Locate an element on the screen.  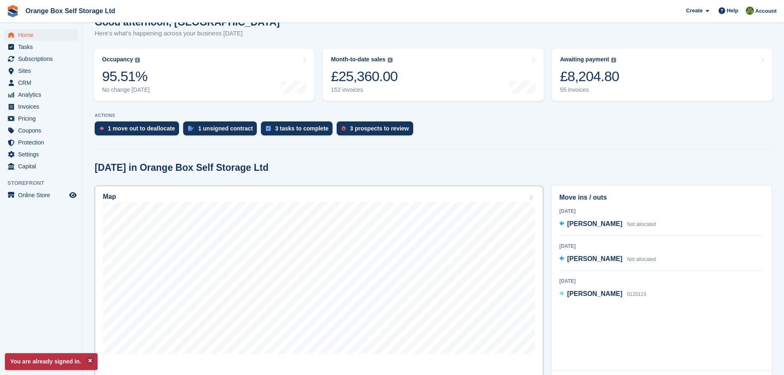
a: 3 prospects to review is located at coordinates (376, 130).